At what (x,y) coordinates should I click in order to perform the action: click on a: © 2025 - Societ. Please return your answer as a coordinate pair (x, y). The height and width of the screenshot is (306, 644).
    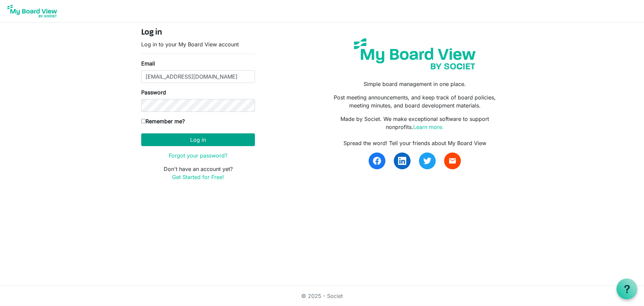
    Looking at the image, I should click on (322, 296).